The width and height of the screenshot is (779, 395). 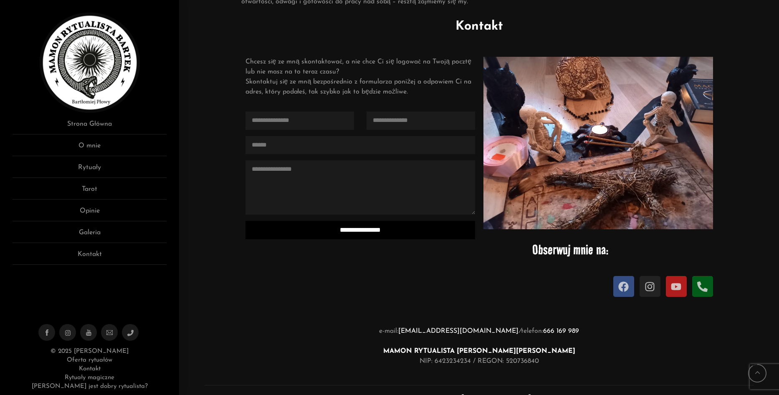 What do you see at coordinates (89, 148) in the screenshot?
I see `a: O mnie` at bounding box center [89, 148].